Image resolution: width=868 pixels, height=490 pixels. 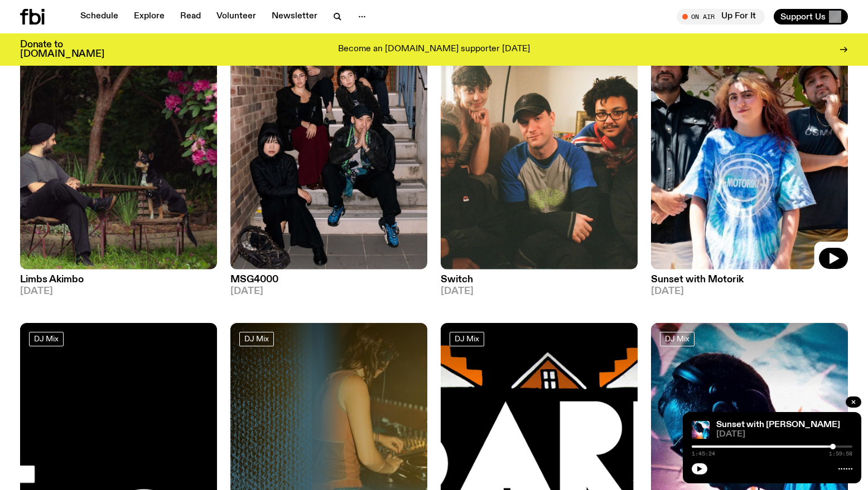 I want to click on h3: MSG4000, so click(x=328, y=280).